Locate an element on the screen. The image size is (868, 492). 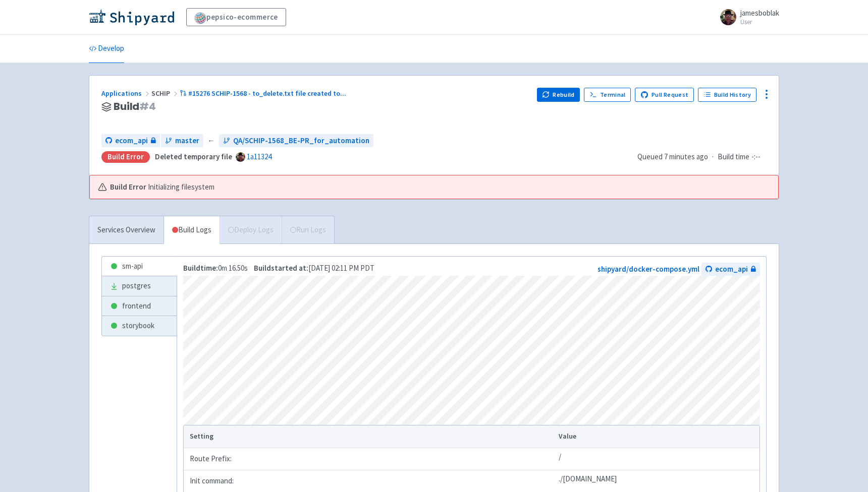
div: Build Error is located at coordinates (126, 157).